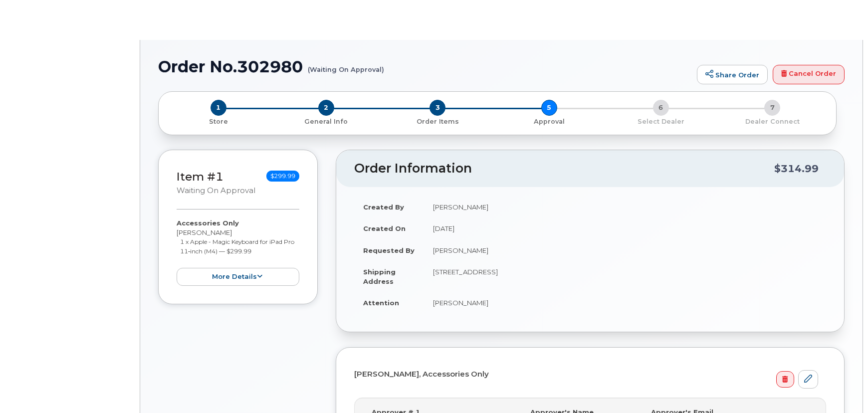 Image resolution: width=868 pixels, height=413 pixels. I want to click on p: General Info, so click(326, 122).